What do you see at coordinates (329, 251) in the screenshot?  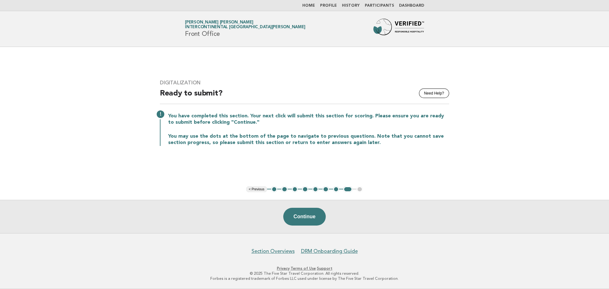 I see `a: DRM Onboarding Guide` at bounding box center [329, 251].